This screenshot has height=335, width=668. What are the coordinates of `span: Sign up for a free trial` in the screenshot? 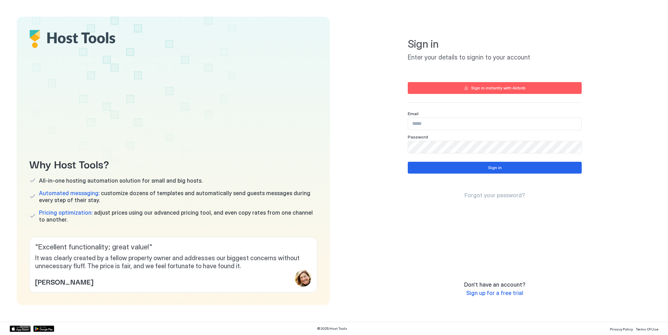 It's located at (495, 293).